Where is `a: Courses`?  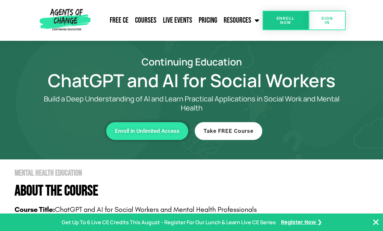 a: Courses is located at coordinates (146, 20).